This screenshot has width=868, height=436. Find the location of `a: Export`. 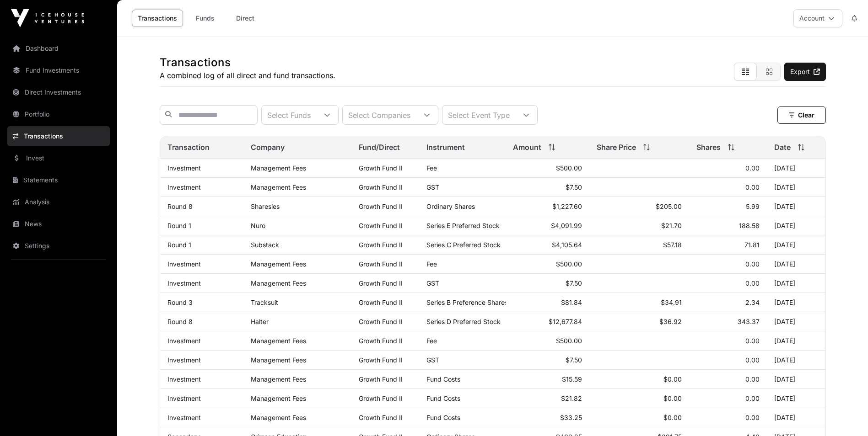

a: Export is located at coordinates (805, 72).